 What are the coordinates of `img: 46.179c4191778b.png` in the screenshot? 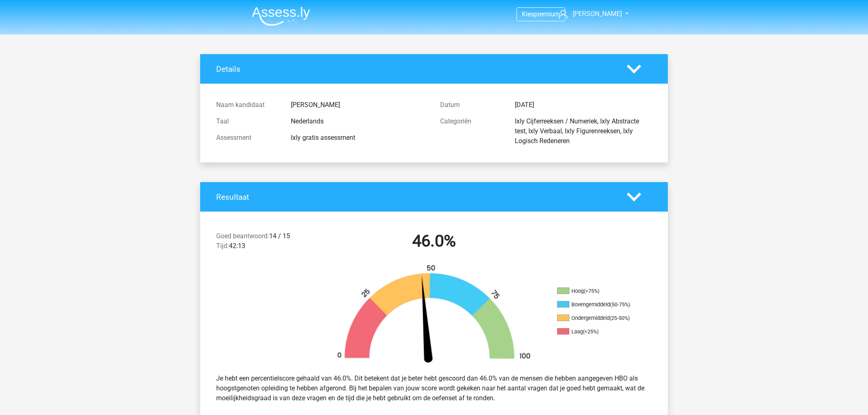 It's located at (434, 315).